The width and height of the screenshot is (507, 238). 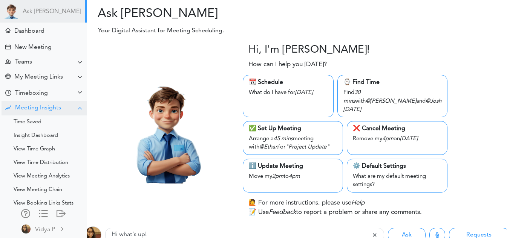 What do you see at coordinates (45, 230) in the screenshot?
I see `div: Vidya P` at bounding box center [45, 230].